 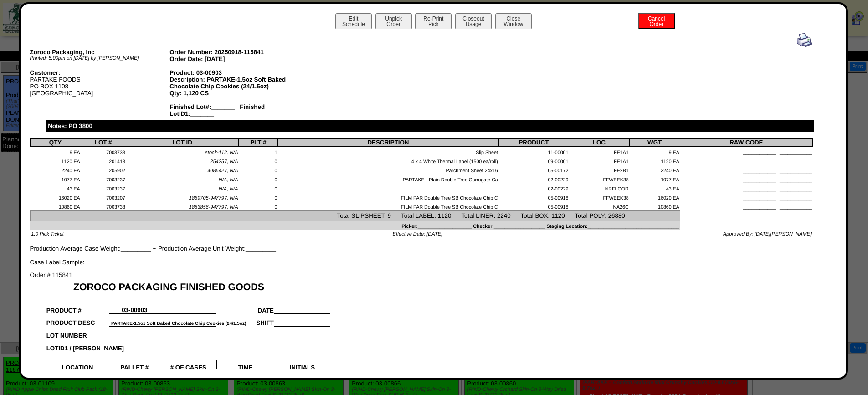 I want to click on td: 16020 EA, so click(x=654, y=197).